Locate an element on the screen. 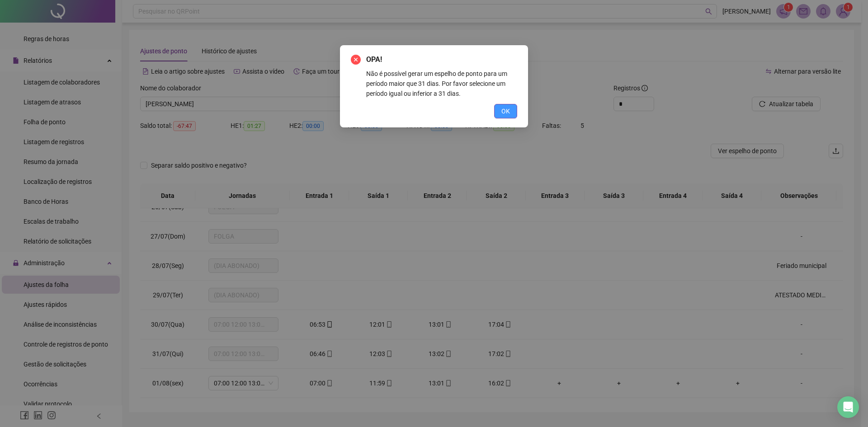 This screenshot has width=868, height=427. span: close-circle is located at coordinates (356, 60).